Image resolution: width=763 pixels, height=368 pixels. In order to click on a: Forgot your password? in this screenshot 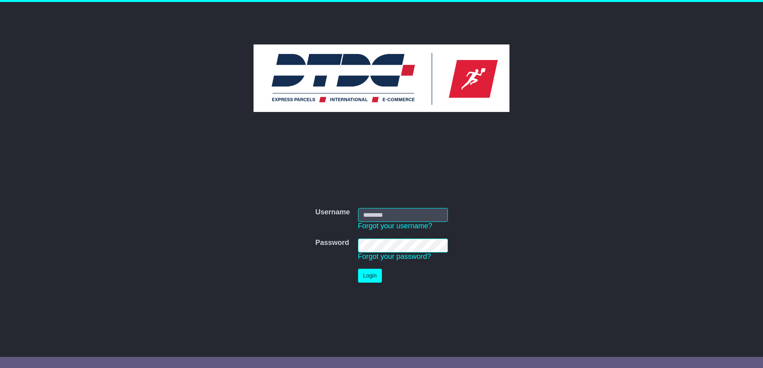, I will do `click(395, 257)`.